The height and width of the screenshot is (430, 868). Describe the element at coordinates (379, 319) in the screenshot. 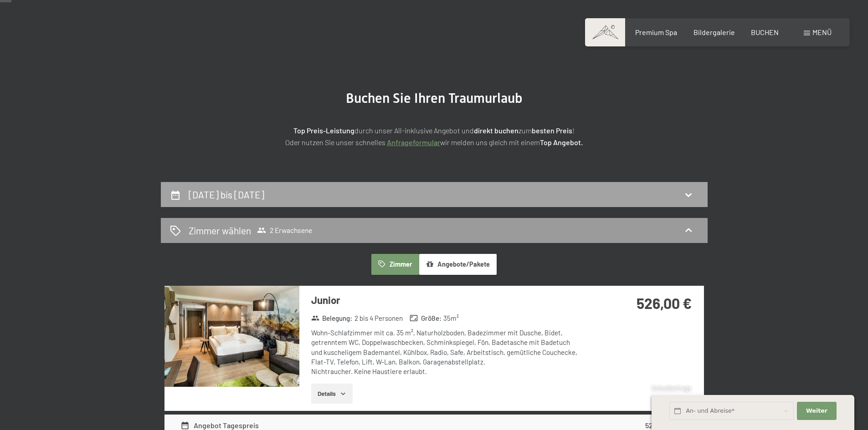

I see `span: 2 bis 4 Personen` at that location.